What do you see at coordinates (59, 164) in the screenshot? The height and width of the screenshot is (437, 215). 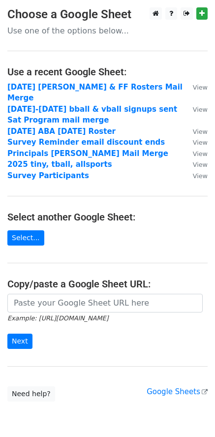 I see `a: 2025 tiny, tball, allsports` at bounding box center [59, 164].